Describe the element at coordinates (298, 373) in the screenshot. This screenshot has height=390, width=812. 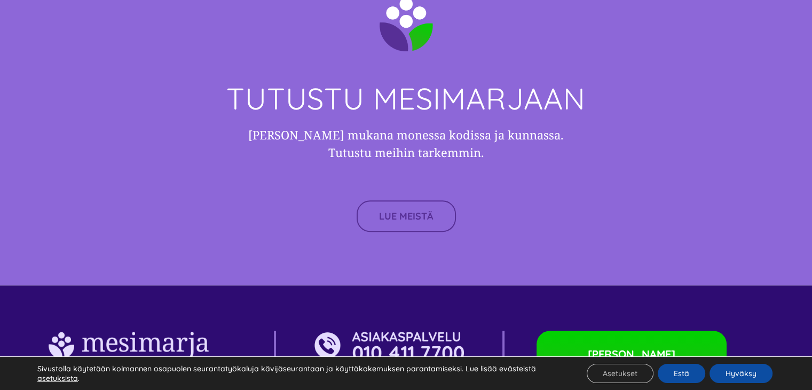
I see `p: Sivustolla käytetään kolmannen osapuolen seurantatyökaluja kävijäseurantaan ja käyttäkokemuksen p...` at that location.